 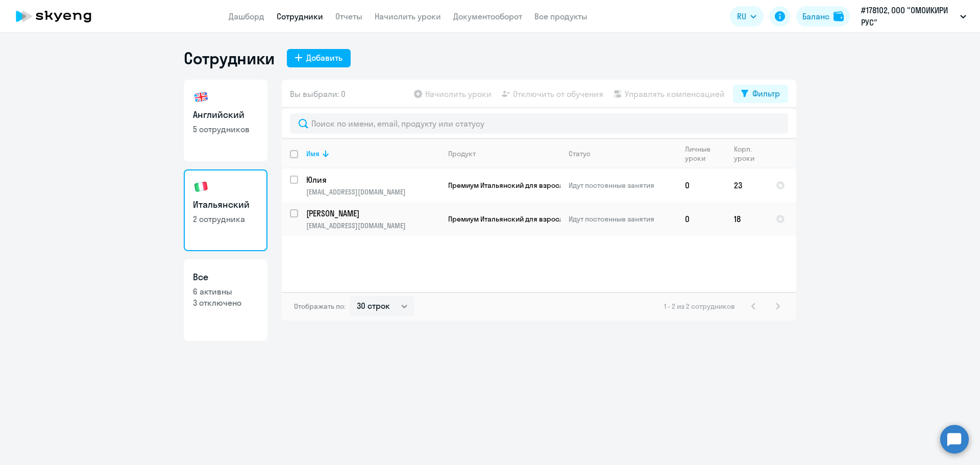 What do you see at coordinates (766, 93) in the screenshot?
I see `div: Фильтр` at bounding box center [766, 93].